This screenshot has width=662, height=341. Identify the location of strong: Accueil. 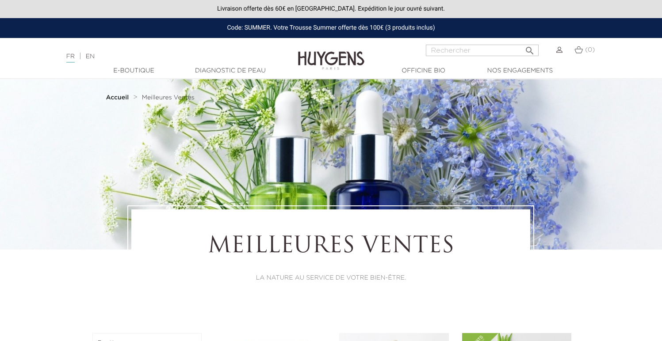
(118, 98).